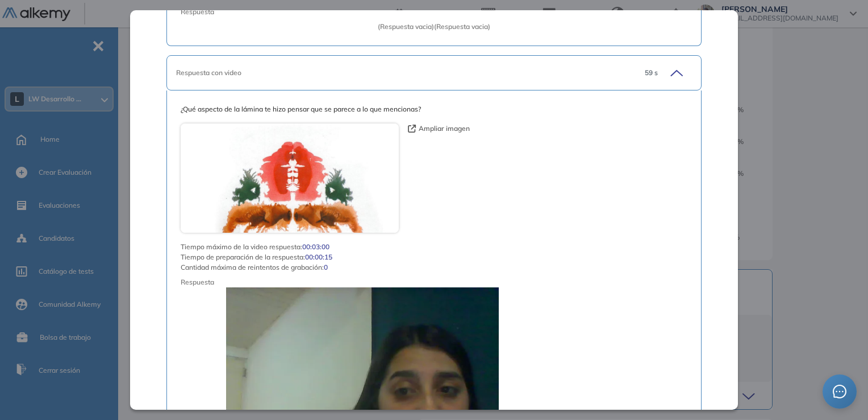 This screenshot has width=868, height=420. Describe the element at coordinates (290, 178) in the screenshot. I see `img: 4463a80d-837d-4bf8-a428-6d69017a0c43` at that location.